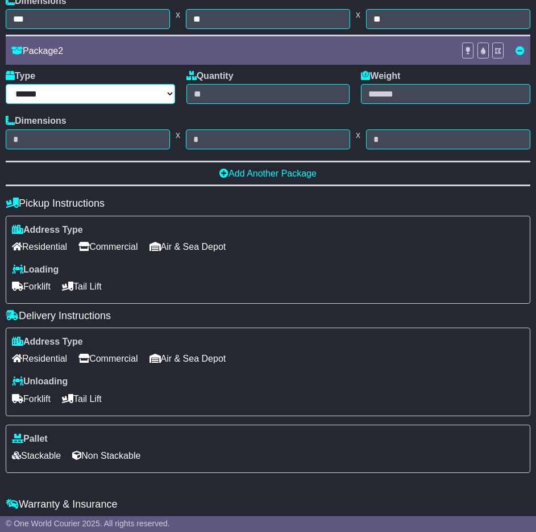 The width and height of the screenshot is (536, 532). I want to click on label: Weight, so click(380, 76).